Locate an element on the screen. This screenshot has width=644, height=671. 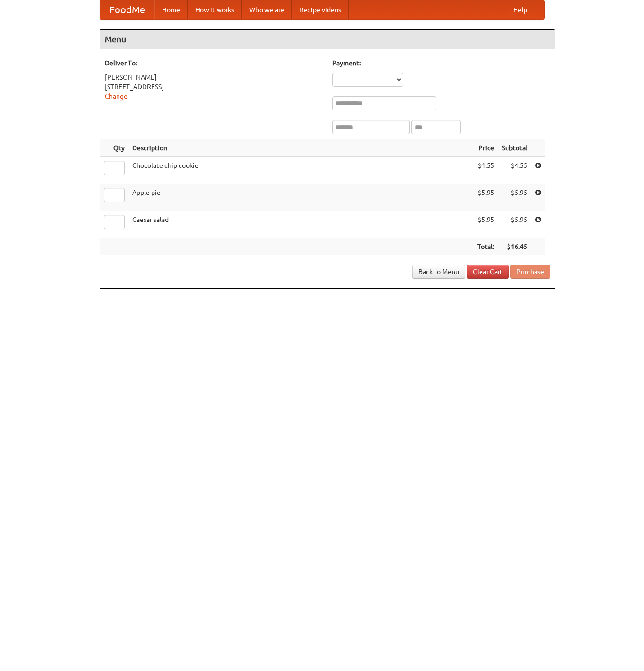
th: Description is located at coordinates (301, 147).